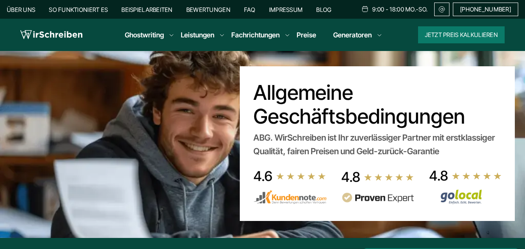 The width and height of the screenshot is (525, 249). Describe the element at coordinates (51, 35) in the screenshot. I see `img: logo wirschreiben` at that location.